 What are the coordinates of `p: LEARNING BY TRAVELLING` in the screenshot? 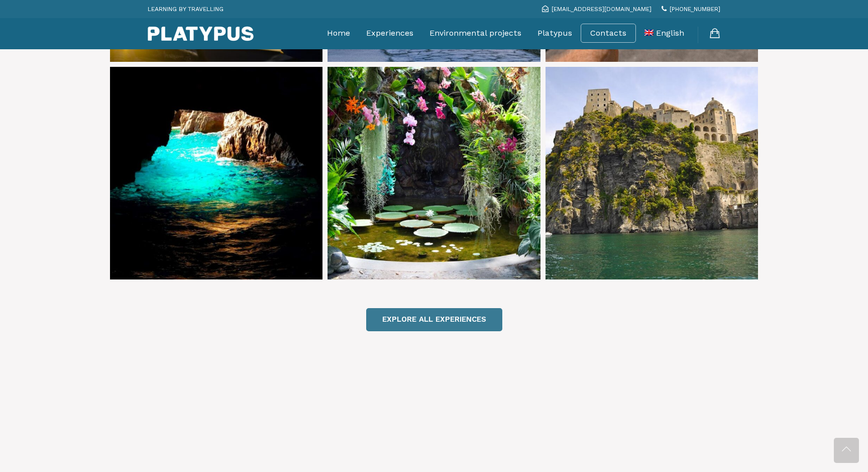 It's located at (185, 9).